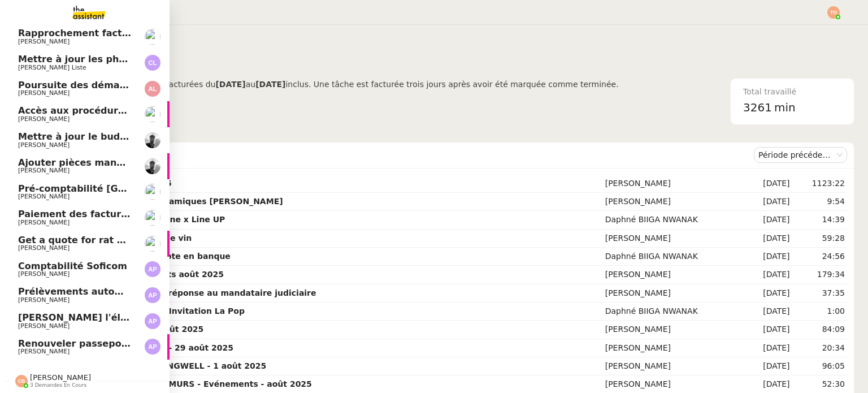  I want to click on td: 14:39, so click(820, 220).